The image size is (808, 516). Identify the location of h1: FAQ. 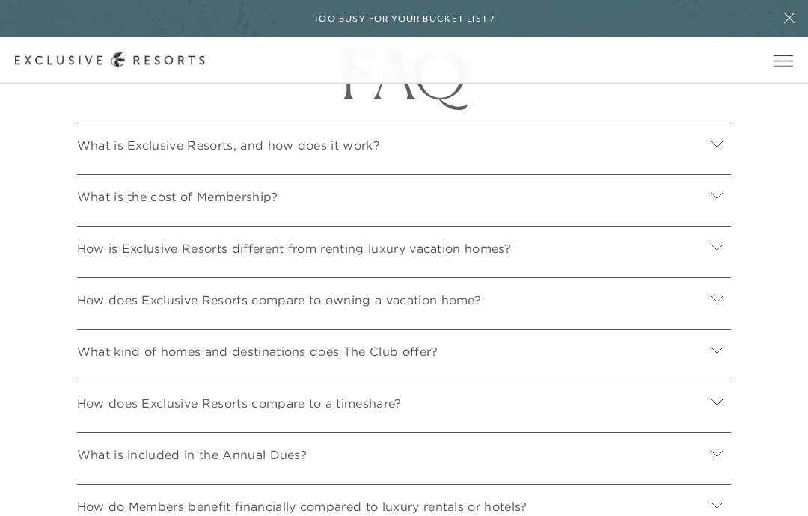
(404, 74).